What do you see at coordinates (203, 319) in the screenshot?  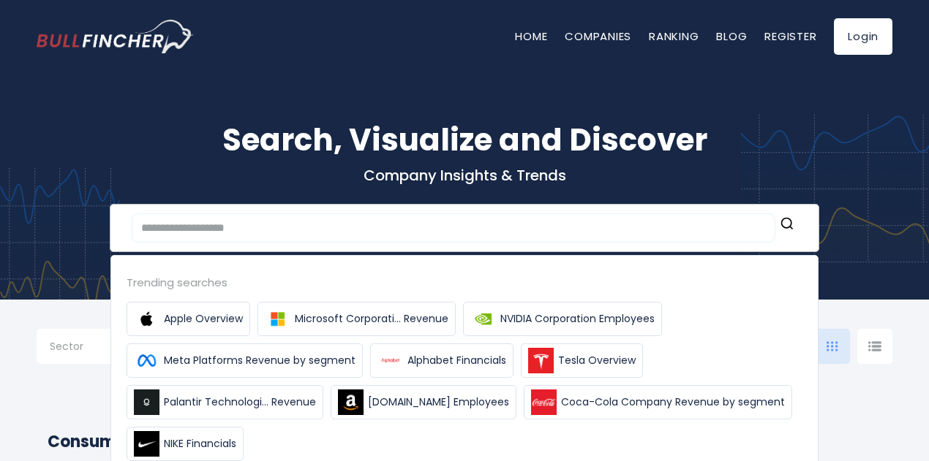 I see `span: Apple Overview` at bounding box center [203, 319].